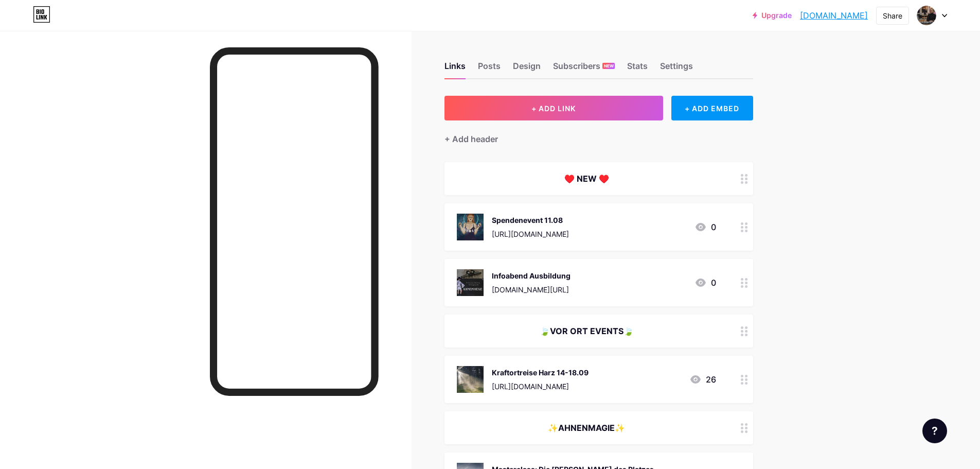  Describe the element at coordinates (609, 66) in the screenshot. I see `span: NEW` at that location.